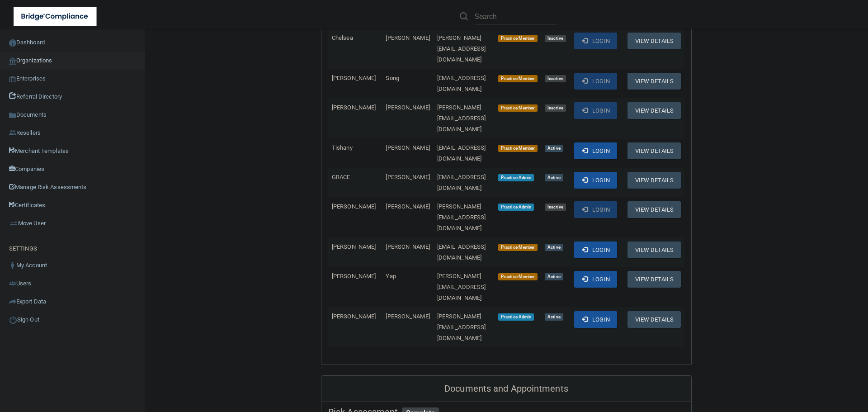 This screenshot has height=412, width=868. I want to click on img: ic_power_dark.7ecde6b1.png, so click(13, 319).